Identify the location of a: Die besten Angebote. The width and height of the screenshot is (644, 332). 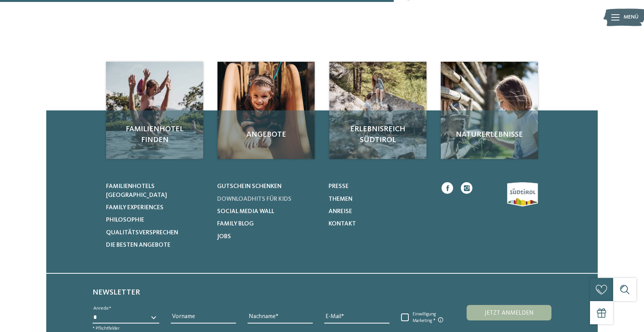
(157, 245).